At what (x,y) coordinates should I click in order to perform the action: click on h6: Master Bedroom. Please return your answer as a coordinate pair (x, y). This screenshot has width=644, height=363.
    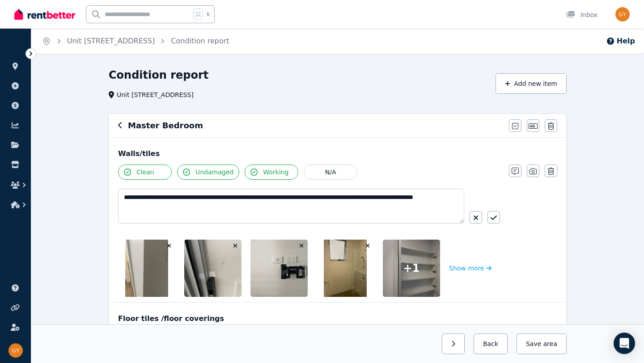
    Looking at the image, I should click on (165, 126).